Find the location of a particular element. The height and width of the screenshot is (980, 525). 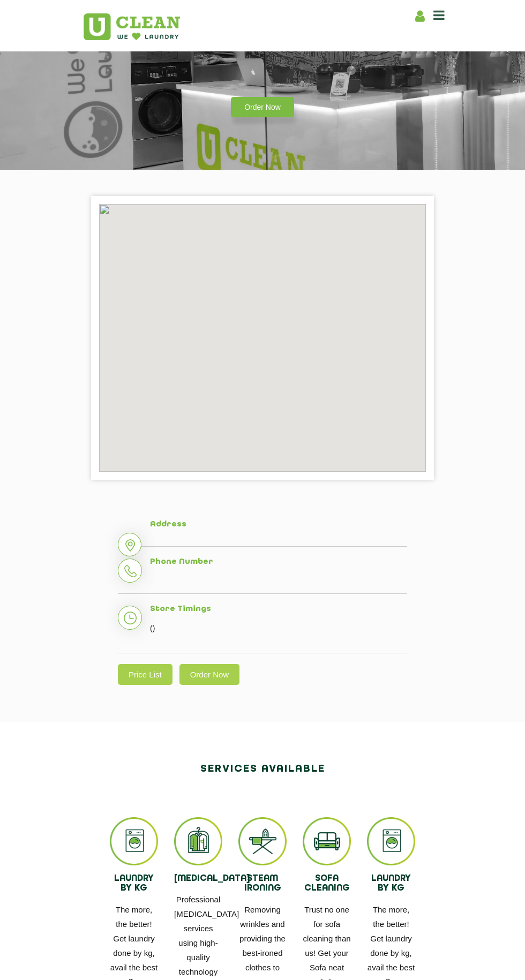

img: ss_icon_3.png is located at coordinates (263, 841).